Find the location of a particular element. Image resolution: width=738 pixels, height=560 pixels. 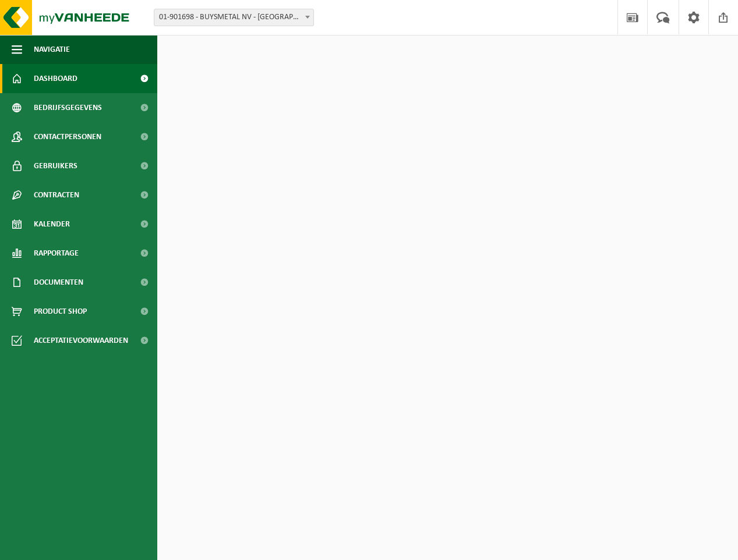

span: Contracten is located at coordinates (57, 195).